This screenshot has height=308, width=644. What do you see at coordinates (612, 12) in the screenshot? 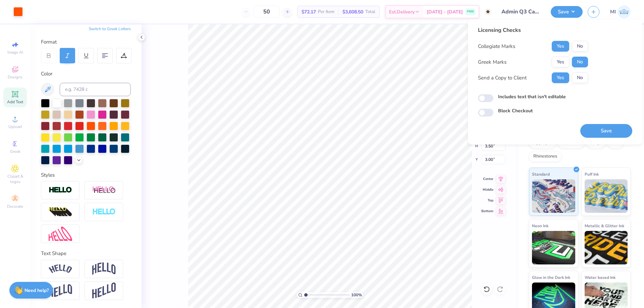
I see `span: MI` at bounding box center [612, 12].